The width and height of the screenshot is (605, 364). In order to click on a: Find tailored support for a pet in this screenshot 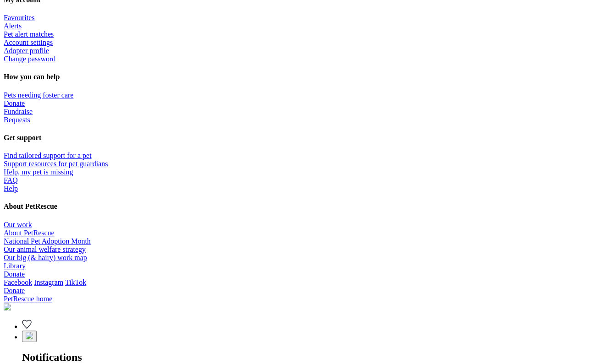, I will do `click(48, 155)`.